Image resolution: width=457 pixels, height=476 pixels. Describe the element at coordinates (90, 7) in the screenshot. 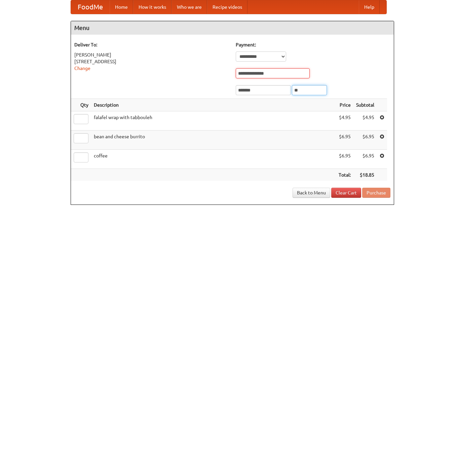

I see `a: FoodMe` at that location.